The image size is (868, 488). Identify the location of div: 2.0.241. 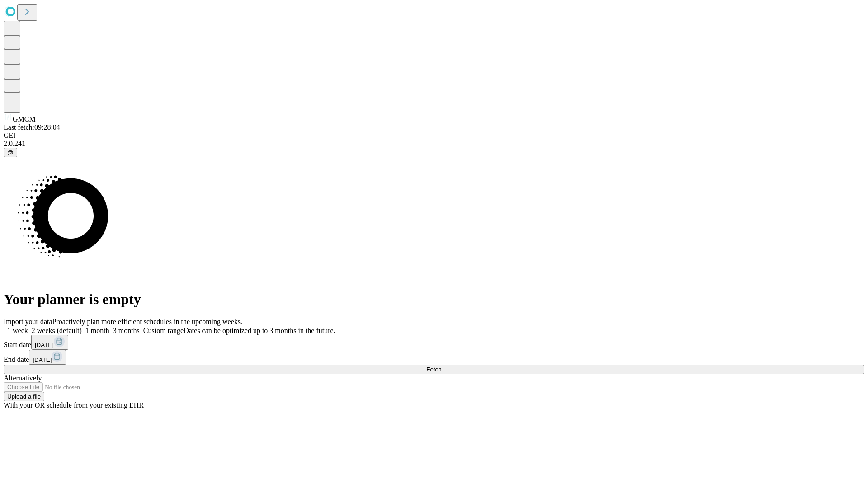
(434, 144).